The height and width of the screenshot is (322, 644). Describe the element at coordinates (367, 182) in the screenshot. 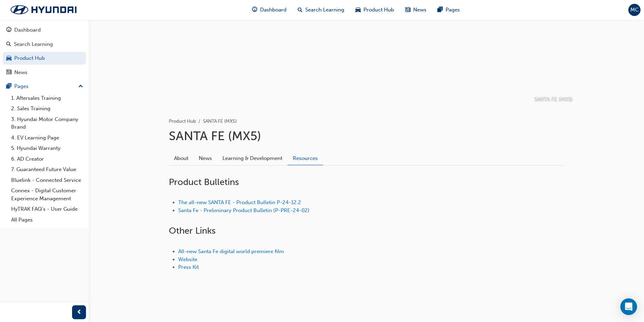

I see `h2: Product Bulletins` at that location.